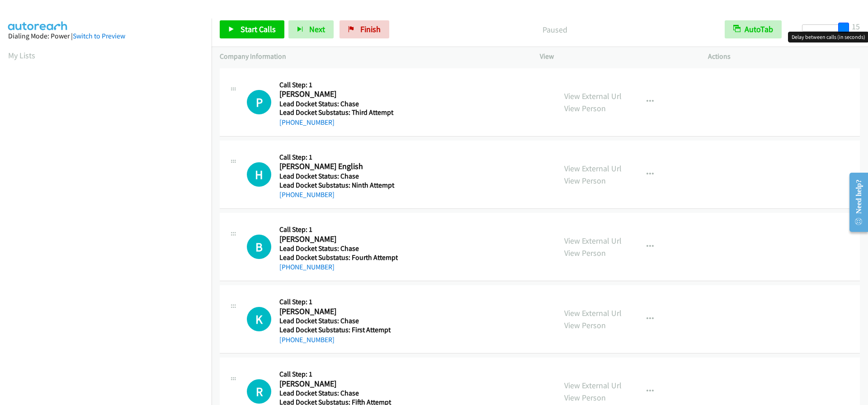 The width and height of the screenshot is (868, 405). What do you see at coordinates (337, 330) in the screenshot?
I see `h5: Lead Docket Substatus: First Attempt` at bounding box center [337, 330].